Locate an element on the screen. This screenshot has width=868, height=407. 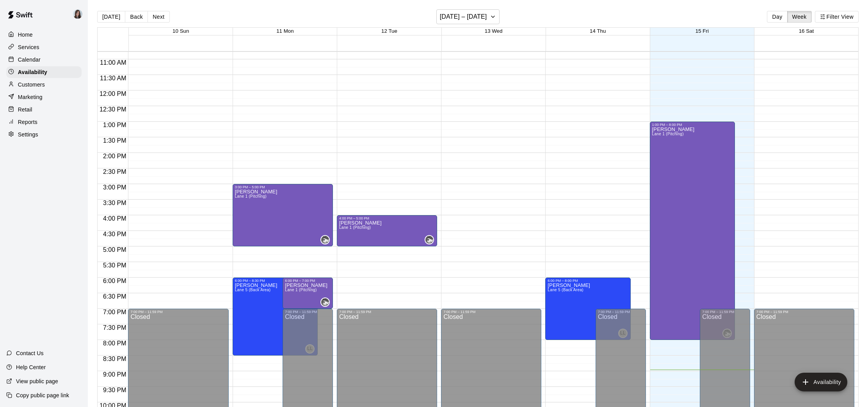
div: 4:00 PM – 5:00 PM is located at coordinates (386, 219).